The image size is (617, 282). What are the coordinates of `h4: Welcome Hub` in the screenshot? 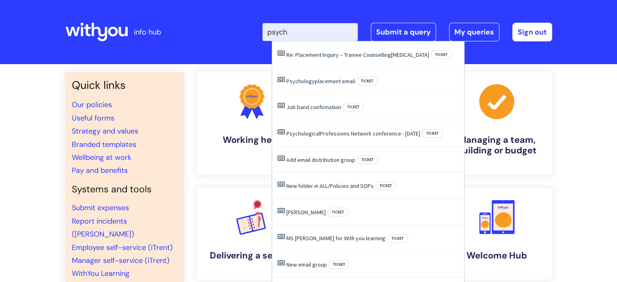 It's located at (497, 255).